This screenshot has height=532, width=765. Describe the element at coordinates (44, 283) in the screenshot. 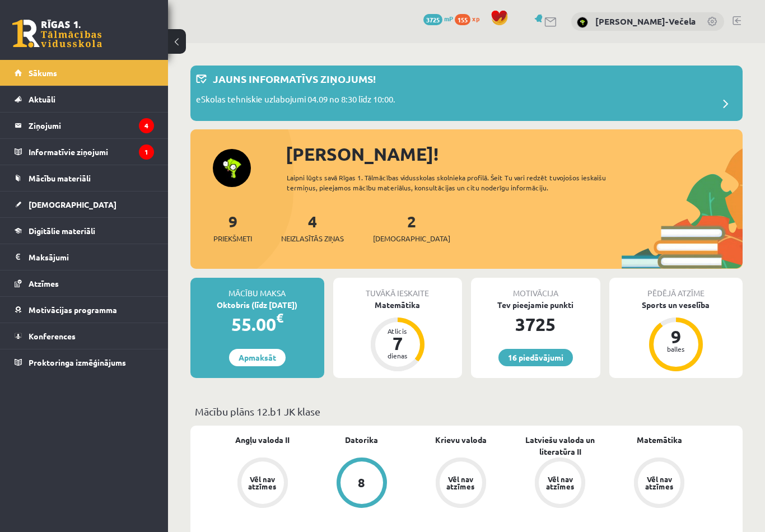

I see `span: Atzīmes` at that location.